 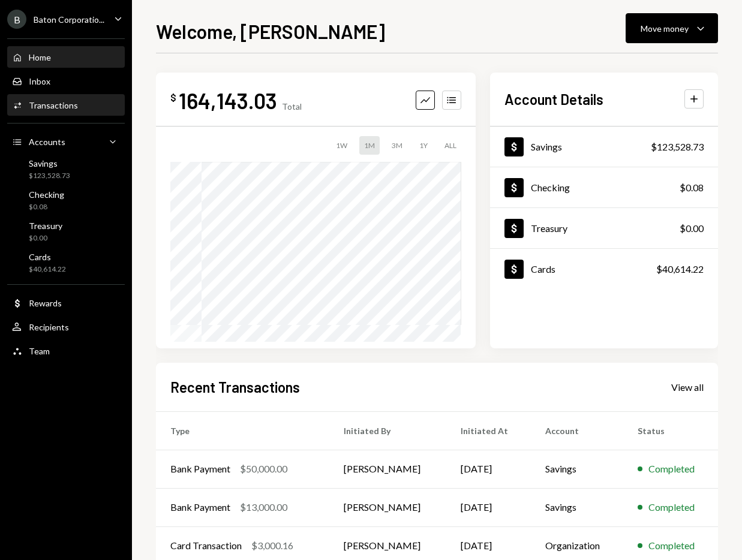 What do you see at coordinates (397, 145) in the screenshot?
I see `div: 3M` at bounding box center [397, 145].